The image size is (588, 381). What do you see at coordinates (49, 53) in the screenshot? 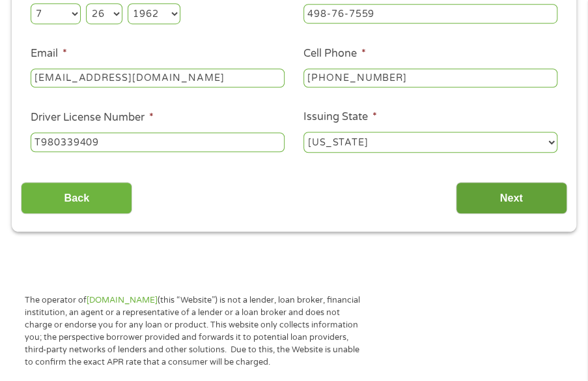
I see `label: Email` at bounding box center [49, 53].